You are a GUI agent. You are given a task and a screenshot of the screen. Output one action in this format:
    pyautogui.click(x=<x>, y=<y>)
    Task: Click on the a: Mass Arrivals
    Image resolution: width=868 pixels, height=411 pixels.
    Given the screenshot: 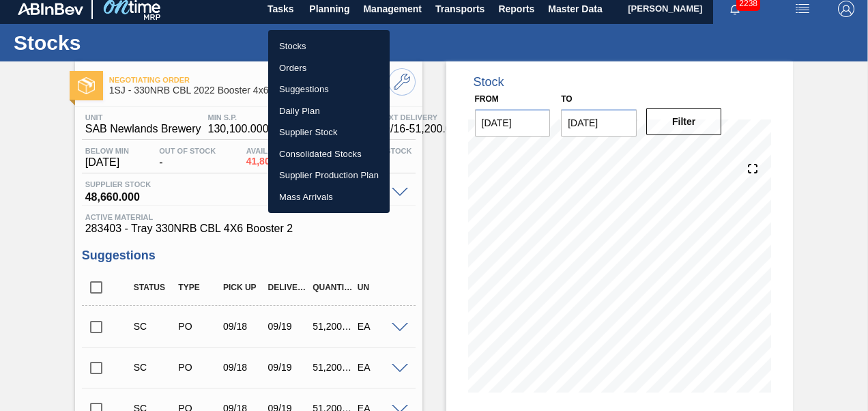 What is the action you would take?
    pyautogui.click(x=329, y=197)
    